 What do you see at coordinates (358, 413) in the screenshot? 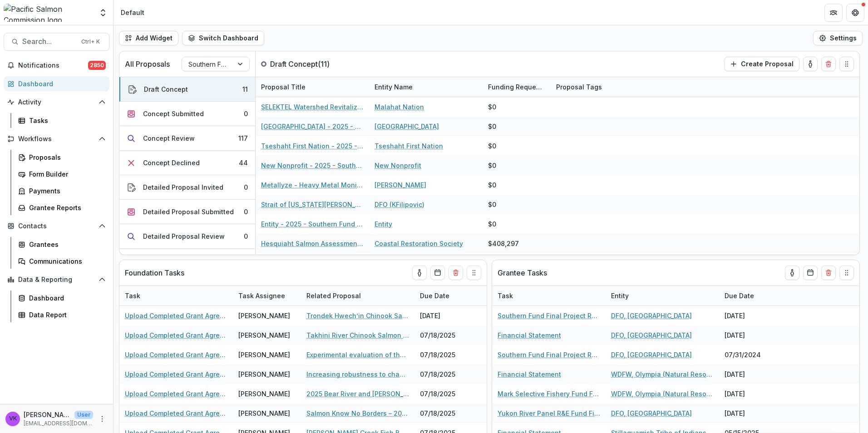
I see `a: Salmon Know No Borders – 2025 Yukon River Exchange Outreach (YRDFA portion)` at bounding box center [358, 413].